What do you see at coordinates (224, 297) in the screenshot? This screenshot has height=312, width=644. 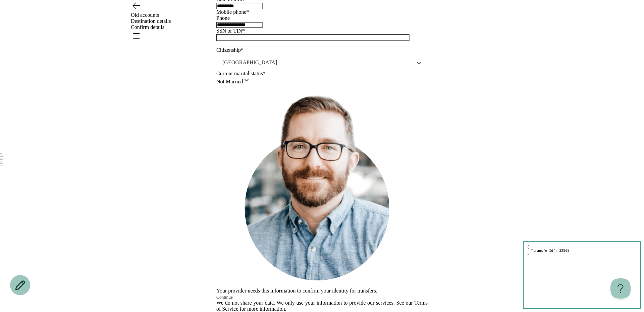 I see `span: Continue` at bounding box center [224, 297].